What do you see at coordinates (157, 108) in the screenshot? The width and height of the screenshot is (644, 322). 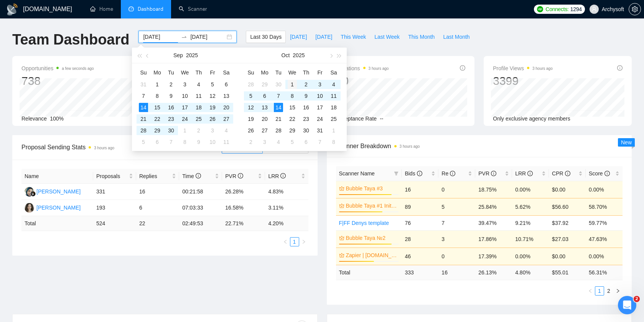 I see `td: 2025-09-15` at bounding box center [157, 108].